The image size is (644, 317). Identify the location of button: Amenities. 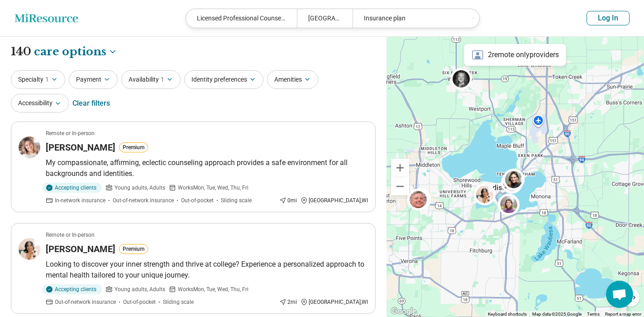
(292, 79).